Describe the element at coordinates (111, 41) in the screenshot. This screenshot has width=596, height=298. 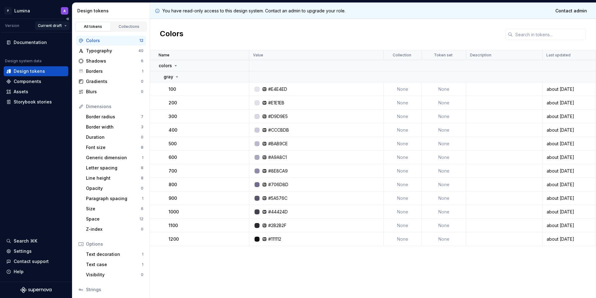
I see `a: Colors12` at that location.